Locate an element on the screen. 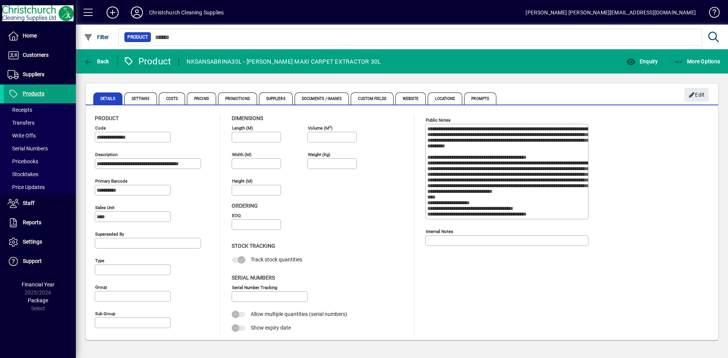  span: Stocktakes is located at coordinates (23, 175).